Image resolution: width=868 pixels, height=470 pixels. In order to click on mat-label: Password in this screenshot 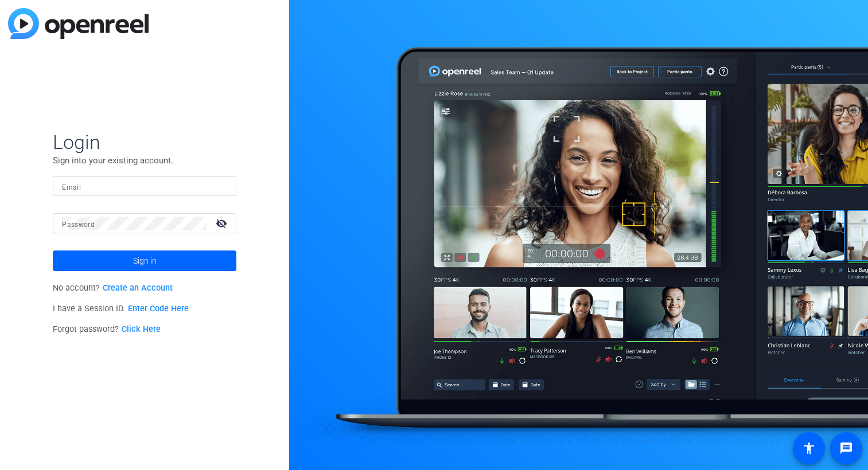, I will do `click(78, 225)`.